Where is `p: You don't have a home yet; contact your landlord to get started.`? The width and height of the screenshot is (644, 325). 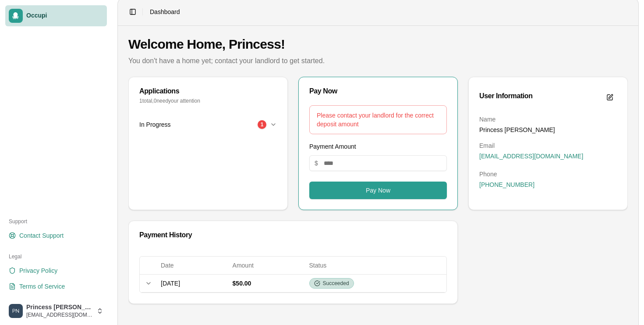
p: You don't have a home yet; contact your landlord to get started. is located at coordinates (378, 61).